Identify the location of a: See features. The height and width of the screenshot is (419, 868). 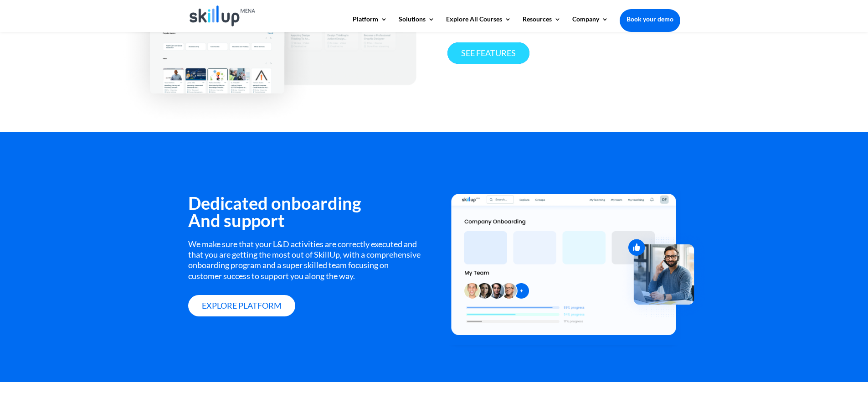
(489, 53).